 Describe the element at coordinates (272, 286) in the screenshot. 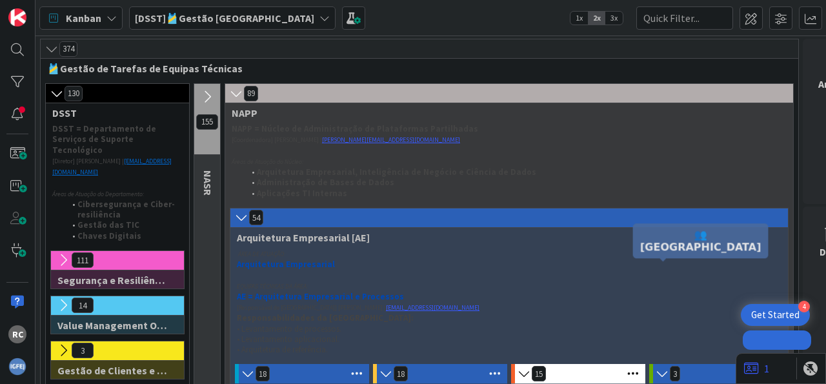

I see `em: EQUIPAS TÉCNICAS DA ÁREA:` at that location.